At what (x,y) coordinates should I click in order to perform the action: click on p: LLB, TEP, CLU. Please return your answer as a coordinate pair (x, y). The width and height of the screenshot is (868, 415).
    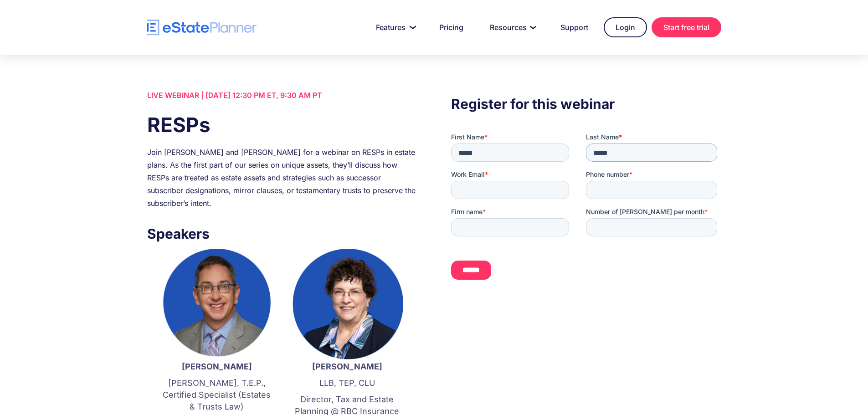
    Looking at the image, I should click on (347, 383).